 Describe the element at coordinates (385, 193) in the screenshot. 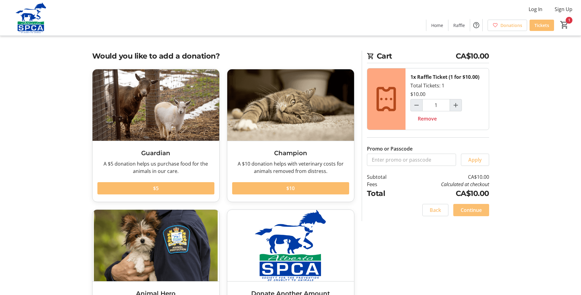

I see `td: Total` at that location.